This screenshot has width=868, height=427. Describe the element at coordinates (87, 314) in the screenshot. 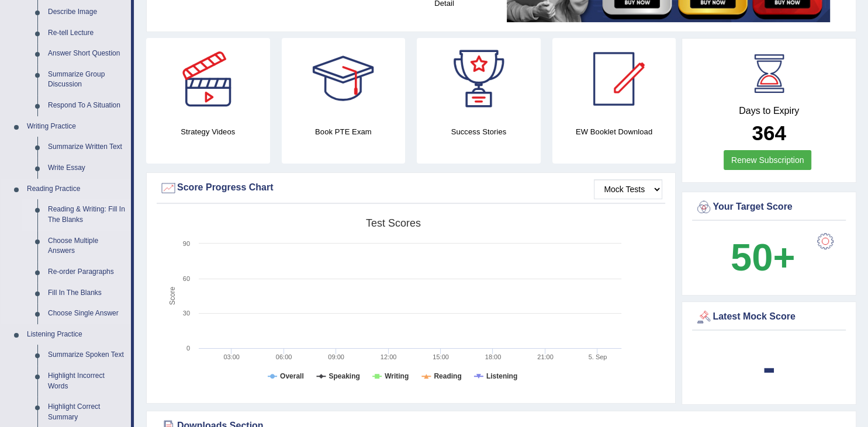

I see `a: Choose Single Answer` at that location.